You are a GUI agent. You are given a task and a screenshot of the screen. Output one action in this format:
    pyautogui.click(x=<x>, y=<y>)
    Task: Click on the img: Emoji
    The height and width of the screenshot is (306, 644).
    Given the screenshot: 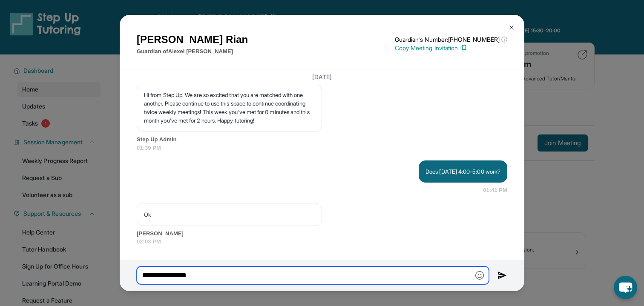 What is the action you would take?
    pyautogui.click(x=480, y=275)
    